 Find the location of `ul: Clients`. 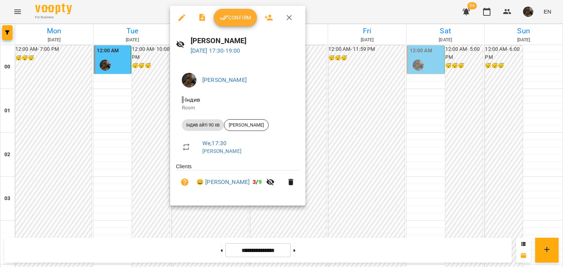

ul: Clients is located at coordinates (237, 180).